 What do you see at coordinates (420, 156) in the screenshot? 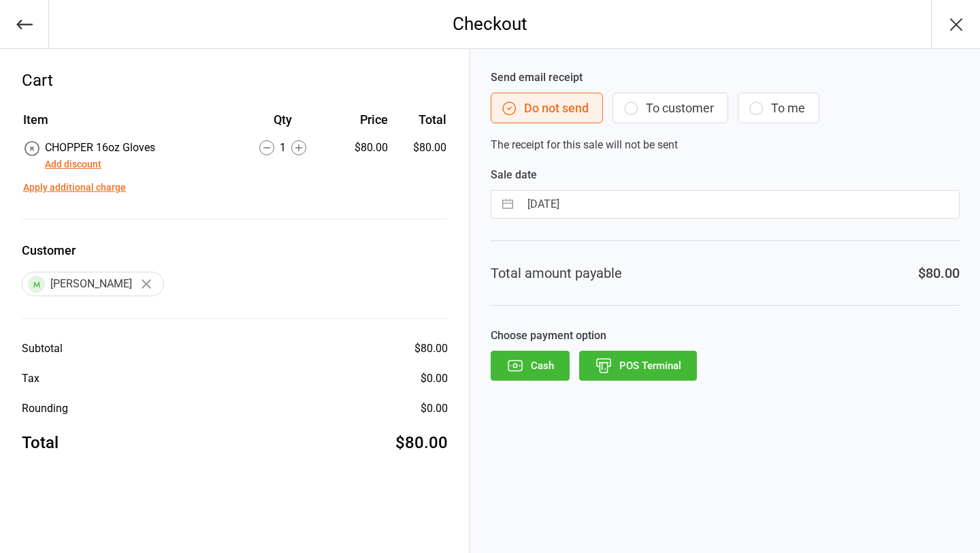
I see `td: $80.00` at bounding box center [420, 156].